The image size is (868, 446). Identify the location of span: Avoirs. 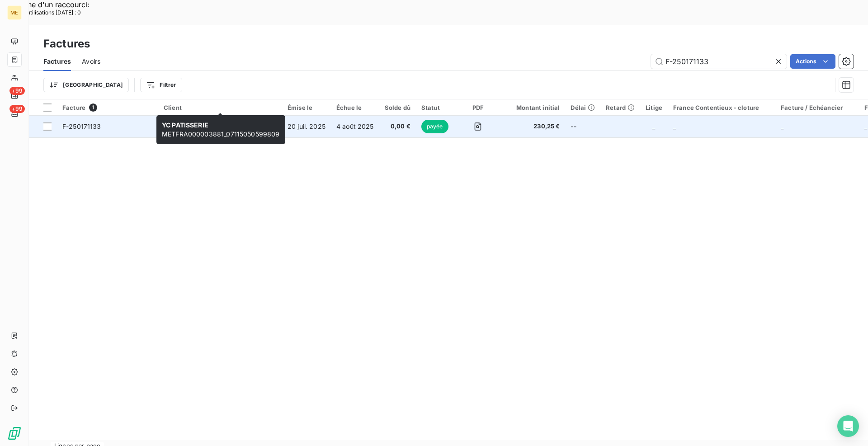
(91, 61).